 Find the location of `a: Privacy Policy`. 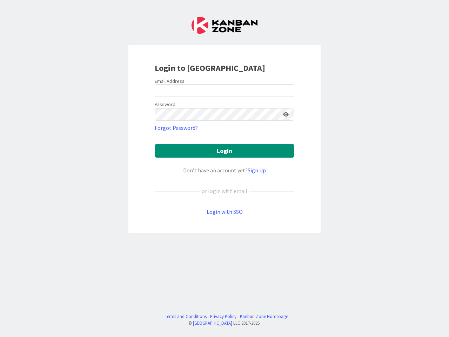

a: Privacy Policy is located at coordinates (223, 316).